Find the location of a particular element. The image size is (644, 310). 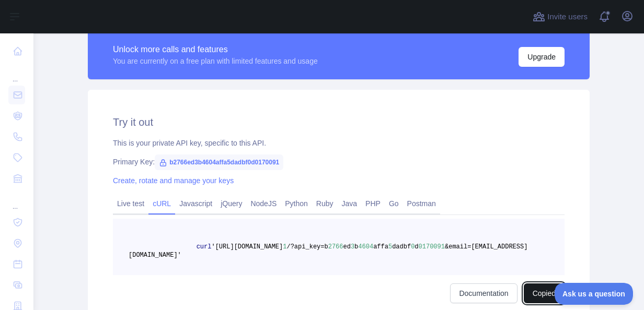

a: Go is located at coordinates (394, 203).